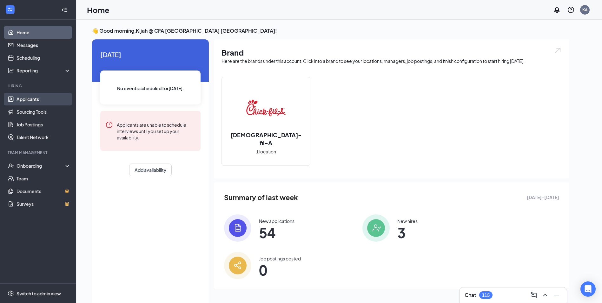 The width and height of the screenshot is (602, 303). What do you see at coordinates (11, 293) in the screenshot?
I see `svg: Settings` at bounding box center [11, 293].